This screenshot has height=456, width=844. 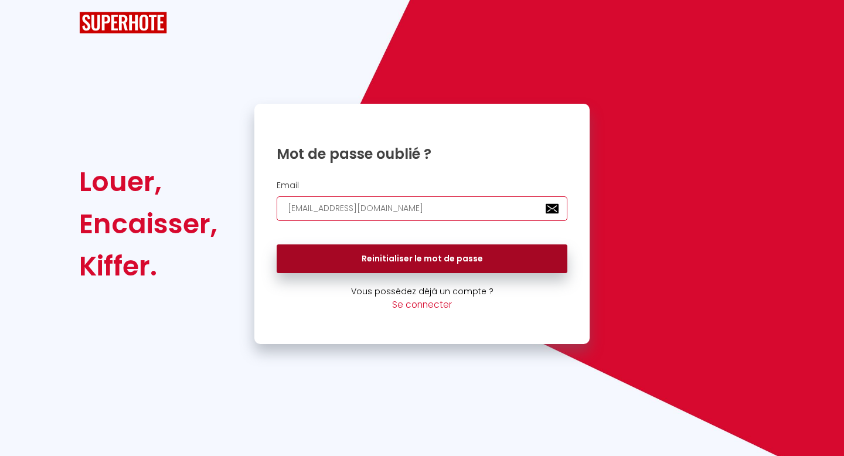 I want to click on div: Louer,, so click(x=148, y=182).